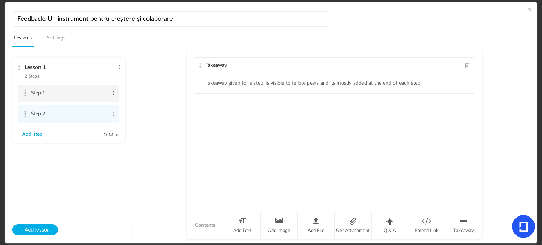 The image size is (542, 245). What do you see at coordinates (390, 226) in the screenshot?
I see `li: Q & A` at bounding box center [390, 226].